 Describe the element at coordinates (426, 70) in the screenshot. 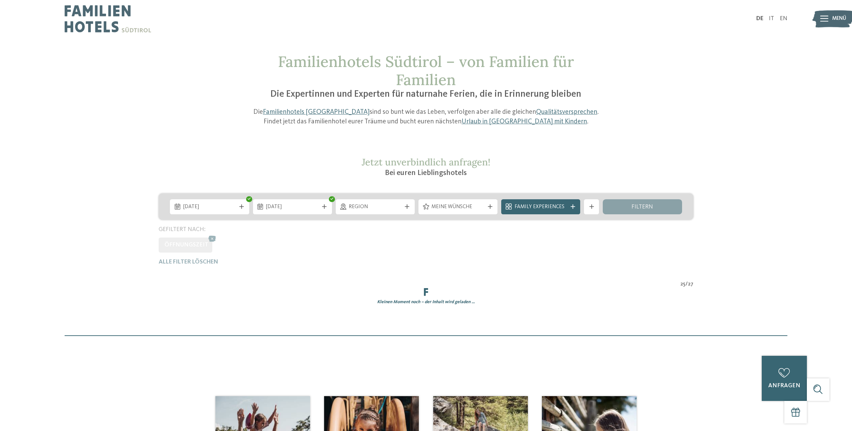

I see `span: Familienhotels Südtirol – von Familien für Familien` at that location.